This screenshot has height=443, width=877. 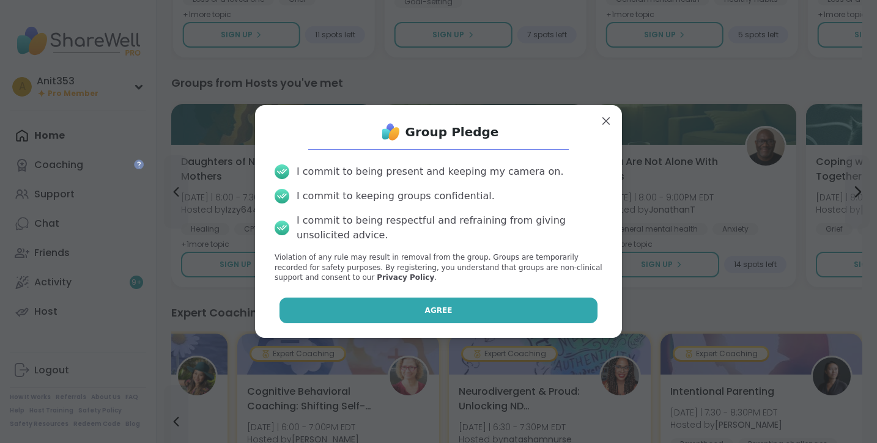 I want to click on img: ShareWell Logo, so click(x=391, y=132).